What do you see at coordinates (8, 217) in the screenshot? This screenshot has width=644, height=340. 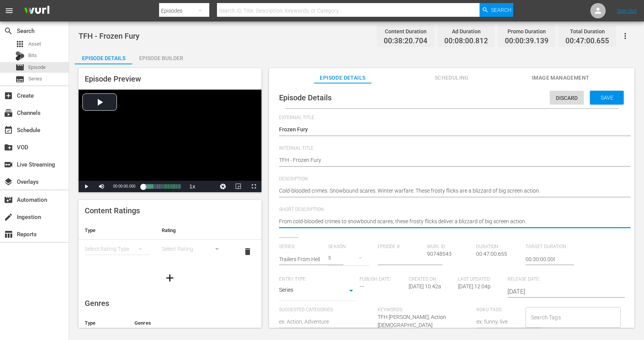 I see `span: Ingestion` at bounding box center [8, 217].